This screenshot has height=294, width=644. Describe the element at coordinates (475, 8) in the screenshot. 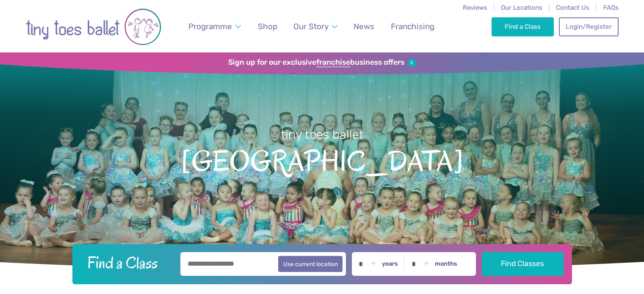

I see `span: Reviews` at that location.